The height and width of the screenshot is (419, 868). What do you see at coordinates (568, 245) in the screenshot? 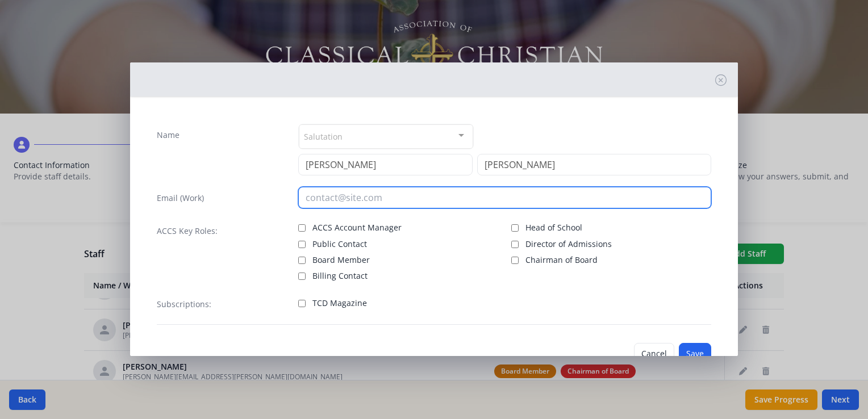
I see `span: Director of Admissions` at bounding box center [568, 245].